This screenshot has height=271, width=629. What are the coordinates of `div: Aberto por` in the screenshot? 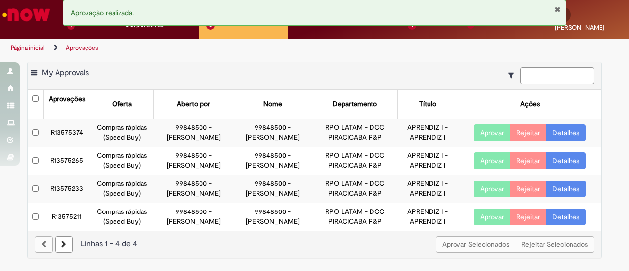 It's located at (193, 104).